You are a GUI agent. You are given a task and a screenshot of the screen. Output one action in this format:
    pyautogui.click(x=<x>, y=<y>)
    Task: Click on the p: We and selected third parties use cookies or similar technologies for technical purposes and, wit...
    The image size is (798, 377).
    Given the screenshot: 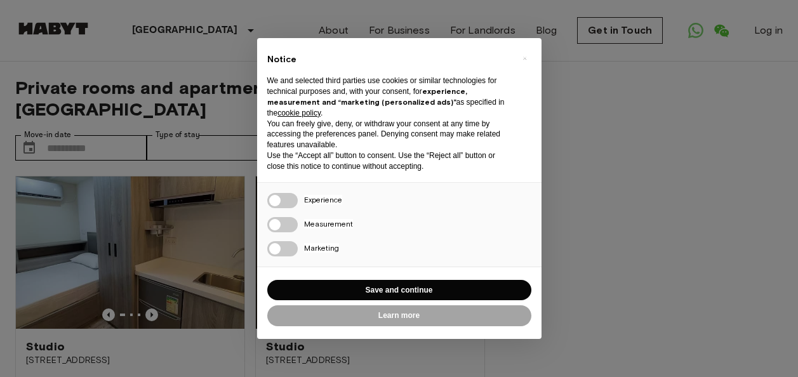 What is the action you would take?
    pyautogui.click(x=389, y=97)
    